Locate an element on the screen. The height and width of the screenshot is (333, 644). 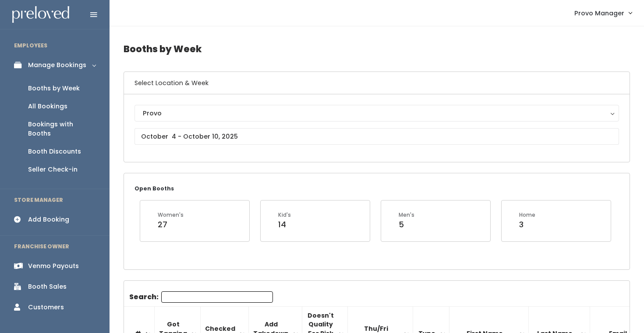
span: Provo Manager is located at coordinates (599, 13).